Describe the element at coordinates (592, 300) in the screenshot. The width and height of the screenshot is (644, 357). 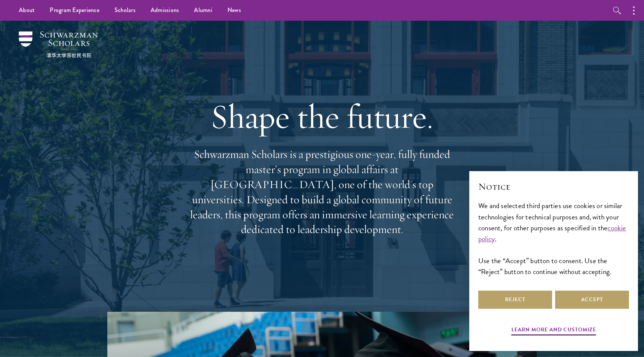
I see `button: Accept` at that location.